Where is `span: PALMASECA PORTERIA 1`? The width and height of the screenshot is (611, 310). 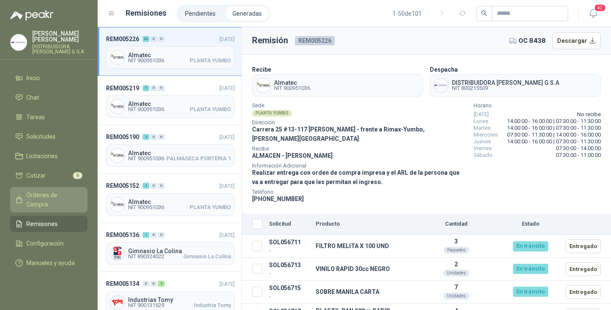 span: PALMASECA PORTERIA 1 is located at coordinates (198, 159).